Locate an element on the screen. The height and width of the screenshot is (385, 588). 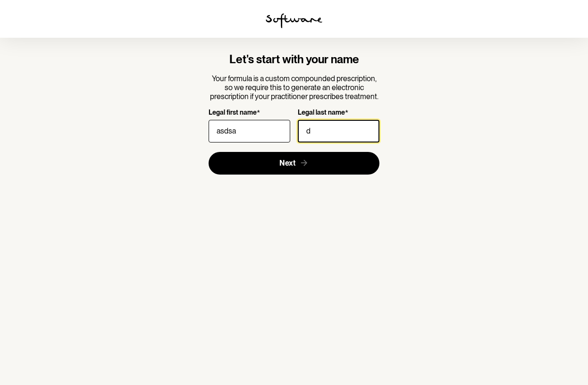
button: Next is located at coordinates (294, 163).